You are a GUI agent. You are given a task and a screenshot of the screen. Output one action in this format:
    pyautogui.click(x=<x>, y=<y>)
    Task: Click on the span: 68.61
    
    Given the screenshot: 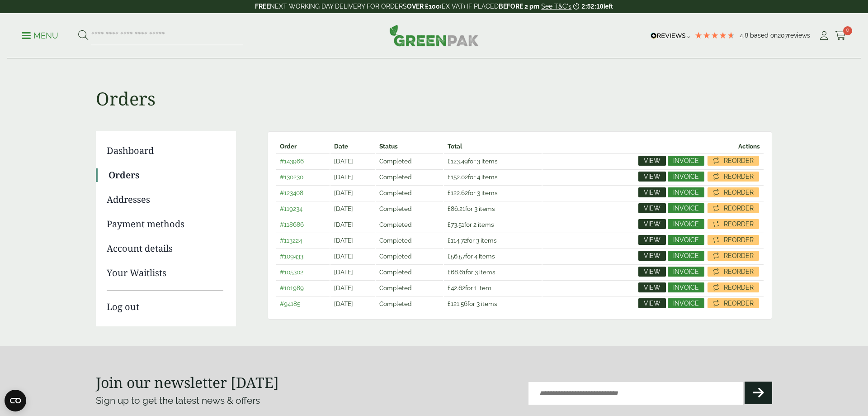 What is the action you would take?
    pyautogui.click(x=457, y=272)
    